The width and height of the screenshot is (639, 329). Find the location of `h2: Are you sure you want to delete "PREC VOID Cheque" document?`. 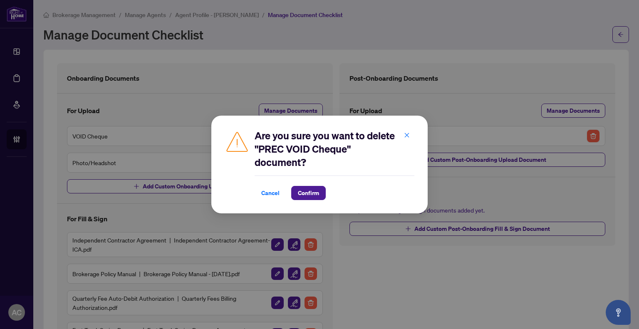

h2: Are you sure you want to delete "PREC VOID Cheque" document? is located at coordinates (335, 149).